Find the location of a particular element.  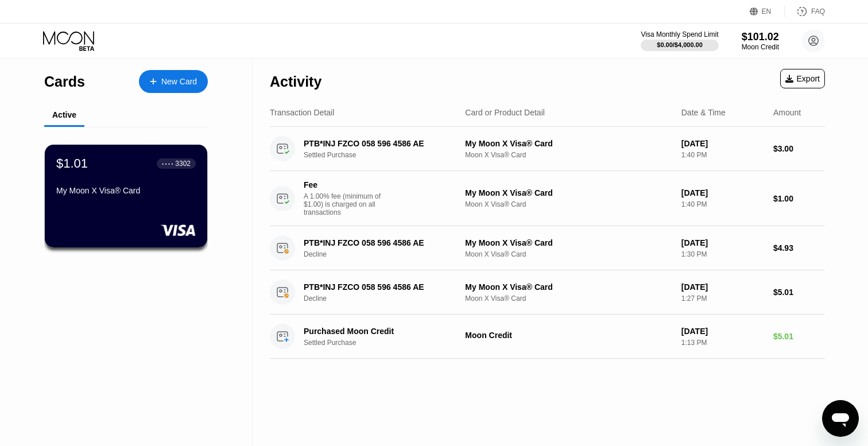

div: $101.02Moon Credit is located at coordinates (760, 41).